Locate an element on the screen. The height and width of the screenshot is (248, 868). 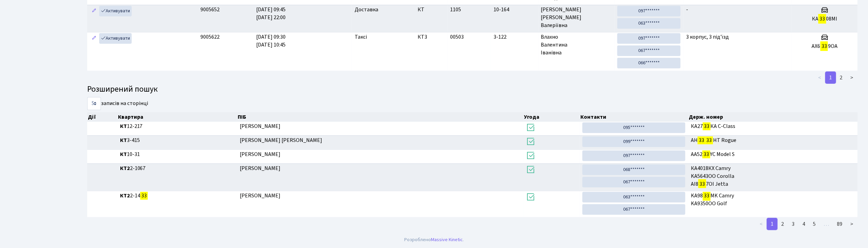
div: Розроблено . is located at coordinates (434, 240).